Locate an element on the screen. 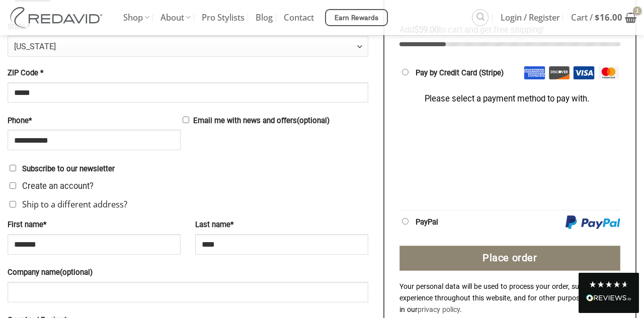 Image resolution: width=644 pixels, height=318 pixels. img: REVIEWS.io is located at coordinates (609, 298).